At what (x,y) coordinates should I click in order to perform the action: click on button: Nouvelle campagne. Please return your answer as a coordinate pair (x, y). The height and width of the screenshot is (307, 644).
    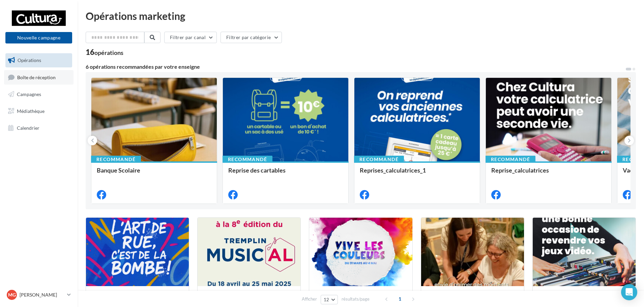
    Looking at the image, I should click on (39, 38).